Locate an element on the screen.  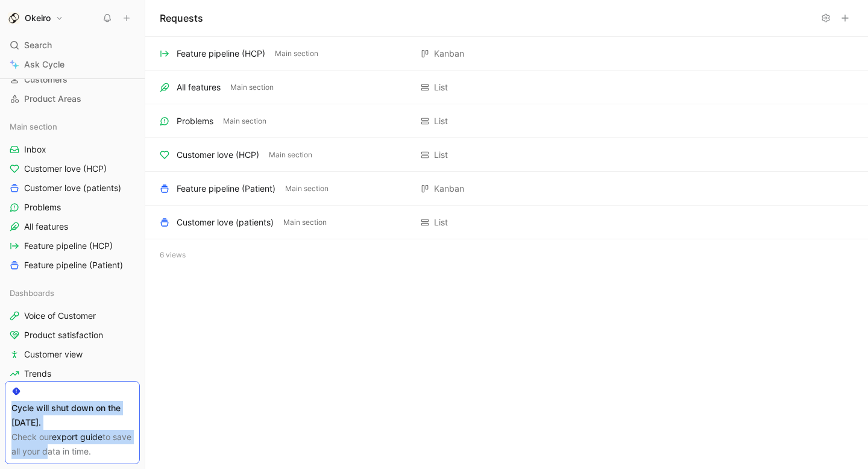
button: OkeiroOkeiro is located at coordinates (36, 18).